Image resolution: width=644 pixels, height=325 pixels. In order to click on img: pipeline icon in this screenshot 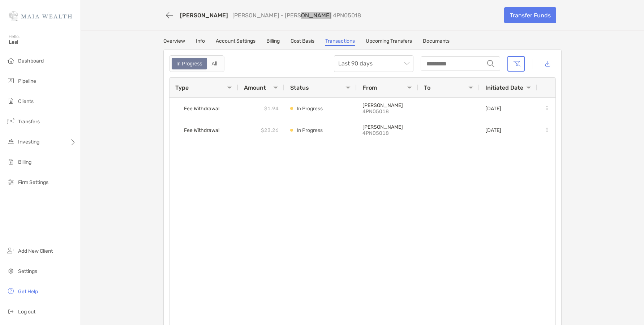, I will do `click(11, 81)`.